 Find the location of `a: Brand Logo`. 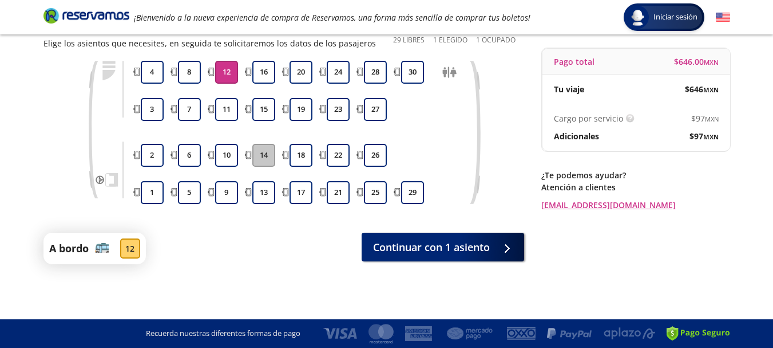

a: Brand Logo is located at coordinates (86, 17).